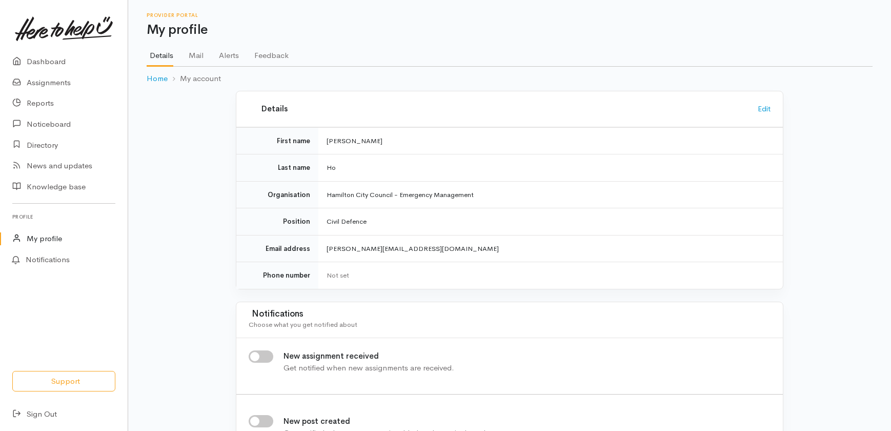  What do you see at coordinates (314, 421) in the screenshot?
I see `label: New post created` at bounding box center [314, 421].